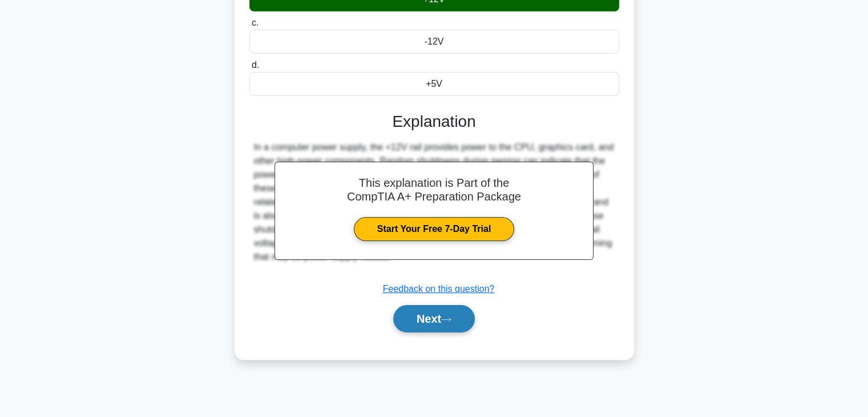 The height and width of the screenshot is (417, 868). Describe the element at coordinates (434, 84) in the screenshot. I see `div: +5V` at that location.